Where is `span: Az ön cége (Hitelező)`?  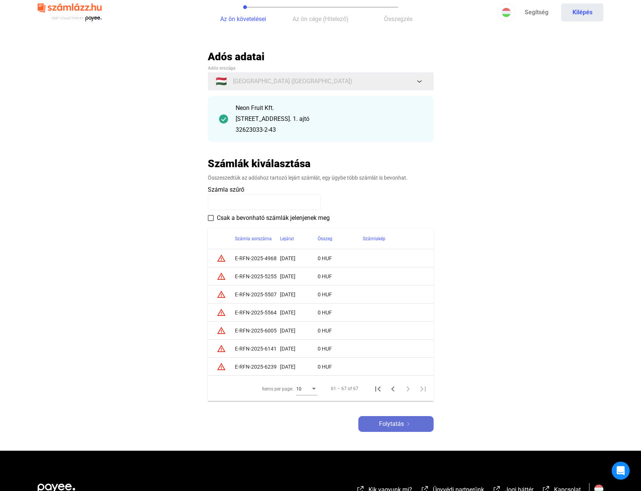 span: Az ön cége (Hitelező) is located at coordinates (320, 19).